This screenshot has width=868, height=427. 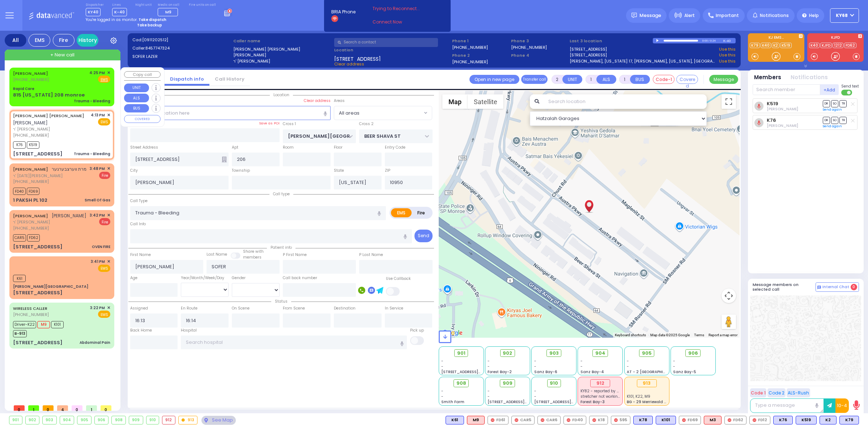 What do you see at coordinates (50, 420) in the screenshot?
I see `div: 903` at bounding box center [50, 420].